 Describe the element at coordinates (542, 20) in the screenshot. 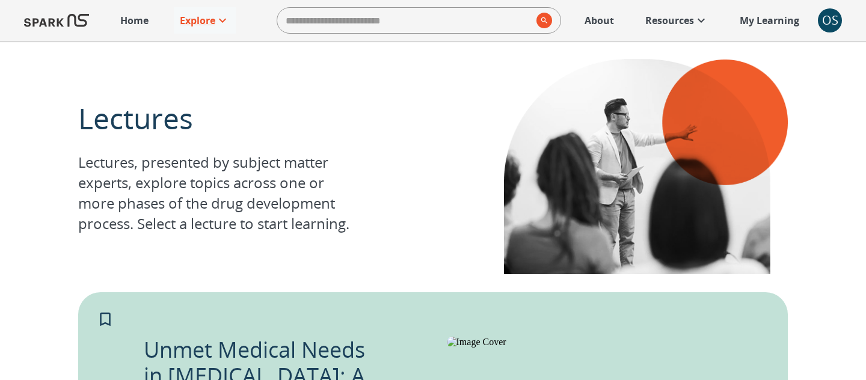

I see `button: search` at that location.